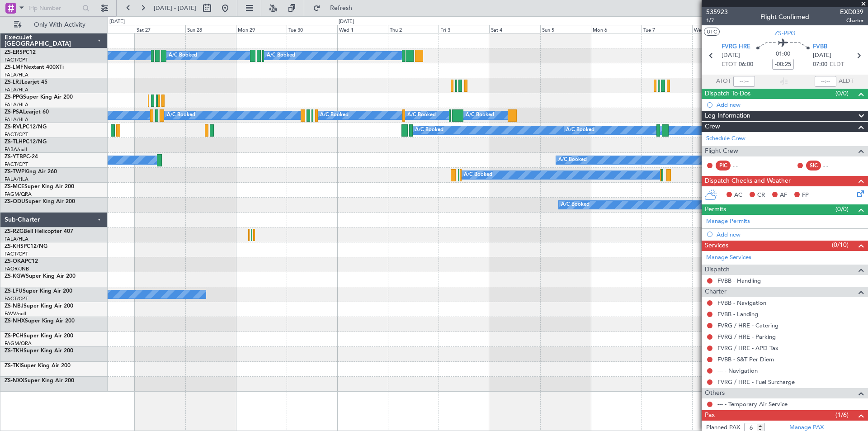 This screenshot has height=431, width=868. I want to click on span: Dispatch To-Dos, so click(727, 94).